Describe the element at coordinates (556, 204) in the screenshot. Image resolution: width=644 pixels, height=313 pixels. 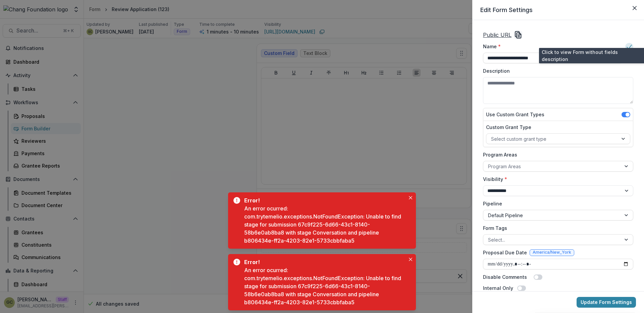
I see `label: Pipeline` at that location.